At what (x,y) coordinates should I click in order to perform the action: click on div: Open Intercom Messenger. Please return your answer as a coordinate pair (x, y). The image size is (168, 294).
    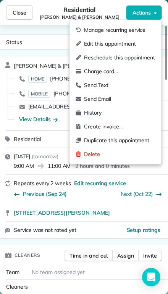
    Looking at the image, I should click on (152, 277).